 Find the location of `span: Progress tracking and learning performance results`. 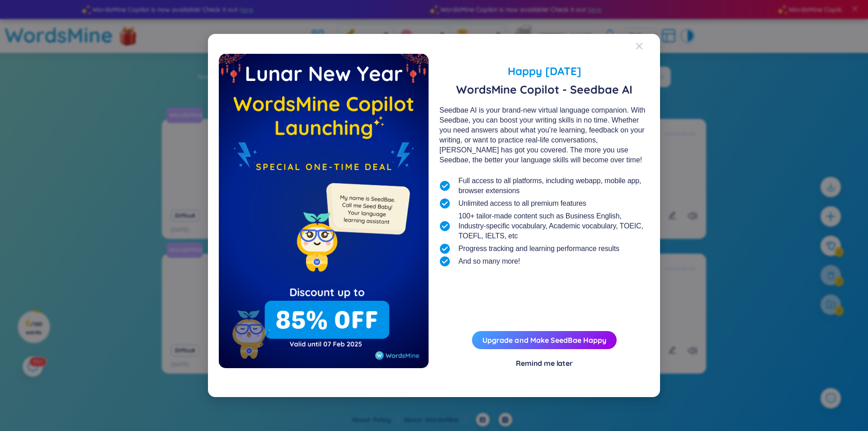

span: Progress tracking and learning performance results is located at coordinates (539, 249).